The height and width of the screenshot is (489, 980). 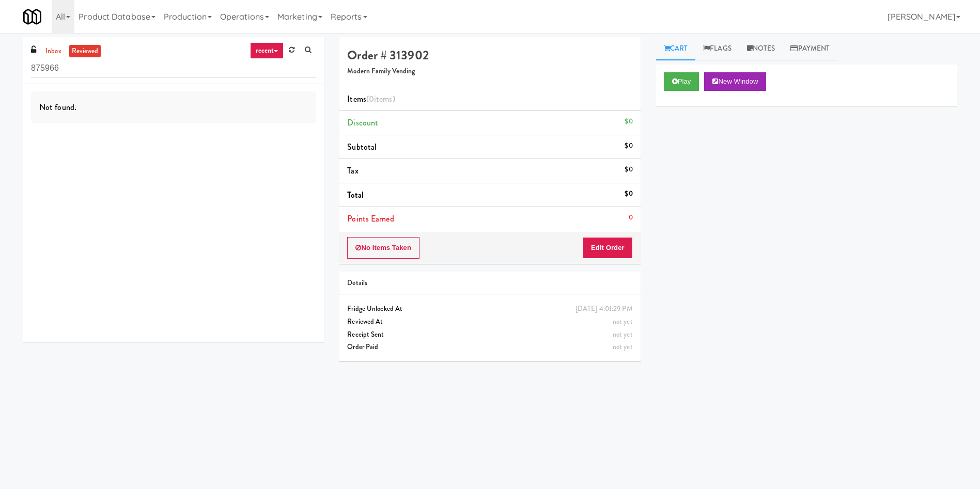 I want to click on a: Notes, so click(x=761, y=48).